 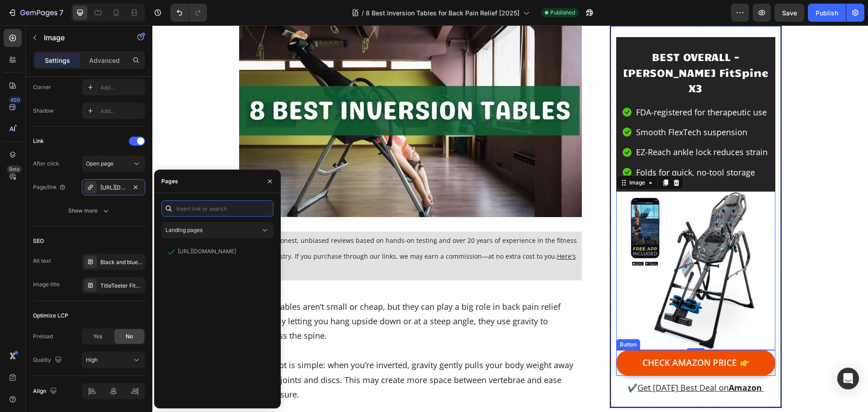 I want to click on div: Align, so click(x=46, y=391).